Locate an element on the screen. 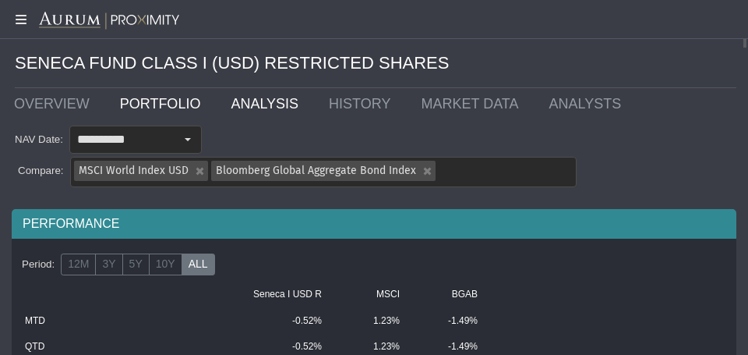  img: Aurum-Proximity%20white.svg is located at coordinates (109, 21).